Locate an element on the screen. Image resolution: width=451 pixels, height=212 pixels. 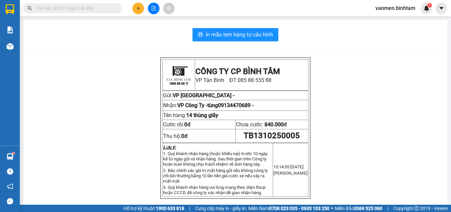
span: 840.000đ is located at coordinates (276, 124).